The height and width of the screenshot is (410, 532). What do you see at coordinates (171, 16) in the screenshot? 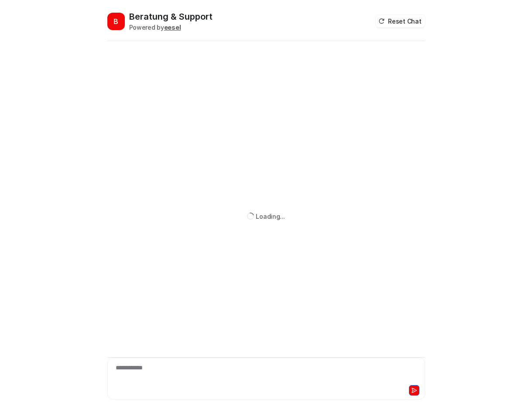
I see `h2: Beratung & Support` at bounding box center [171, 16].